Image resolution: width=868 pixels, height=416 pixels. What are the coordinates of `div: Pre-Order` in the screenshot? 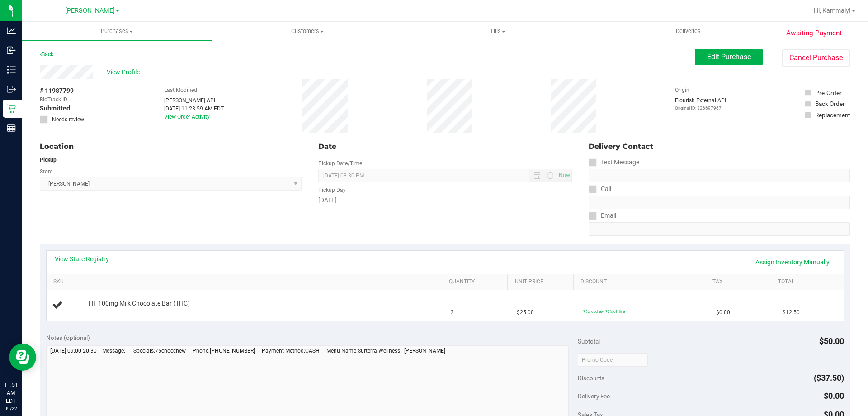 It's located at (828, 93).